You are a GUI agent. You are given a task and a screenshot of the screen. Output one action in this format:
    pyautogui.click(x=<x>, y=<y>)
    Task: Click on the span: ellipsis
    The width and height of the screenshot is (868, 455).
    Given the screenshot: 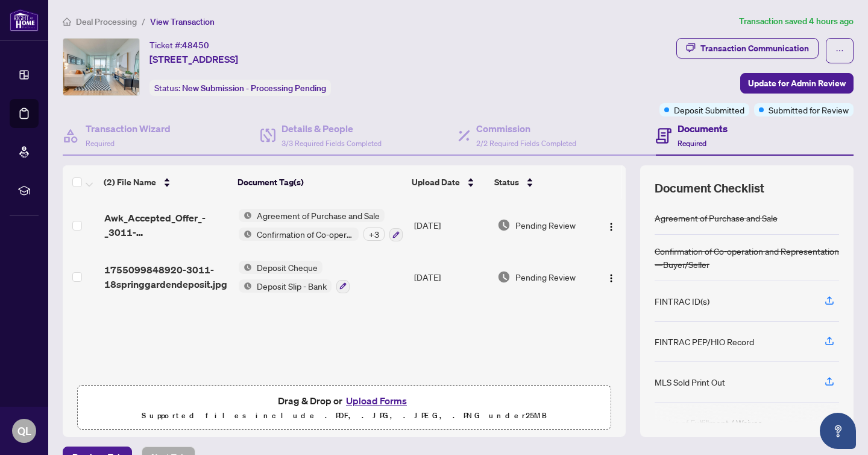 What is the action you would take?
    pyautogui.click(x=840, y=51)
    